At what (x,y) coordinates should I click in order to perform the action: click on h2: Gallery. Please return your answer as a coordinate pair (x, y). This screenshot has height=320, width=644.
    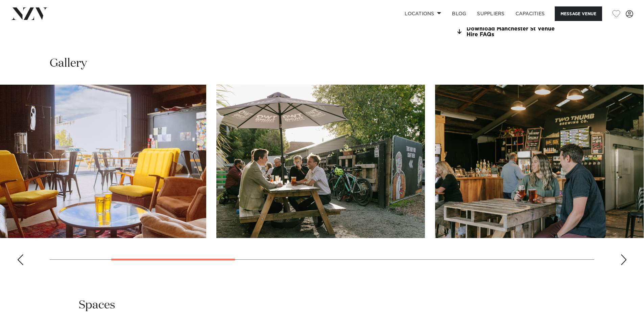
    Looking at the image, I should click on (68, 63).